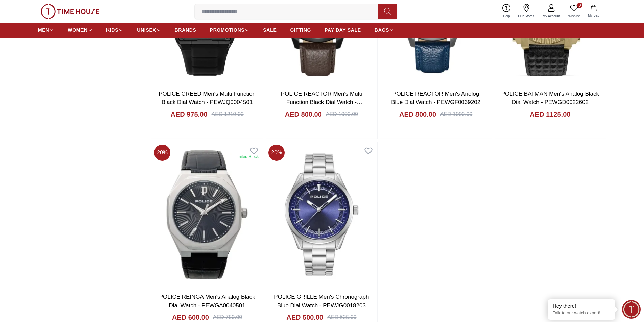 The height and width of the screenshot is (322, 644). What do you see at coordinates (270, 30) in the screenshot?
I see `span: SALE` at bounding box center [270, 30].